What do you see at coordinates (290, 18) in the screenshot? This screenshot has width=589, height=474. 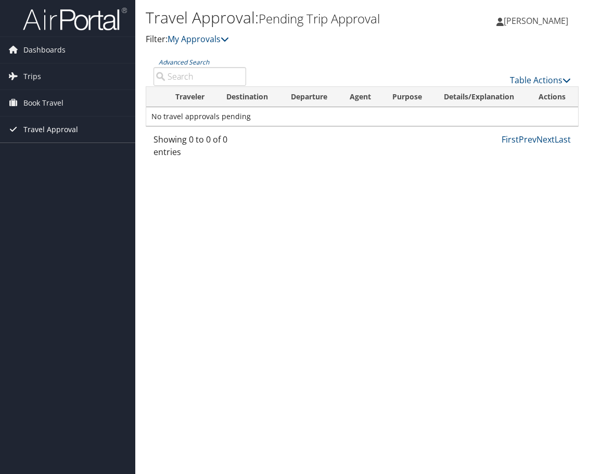 I see `h1: Travel Approval:` at bounding box center [290, 18].